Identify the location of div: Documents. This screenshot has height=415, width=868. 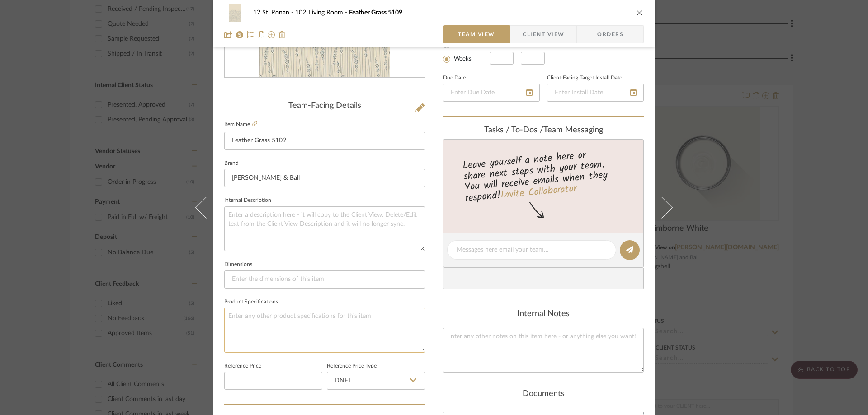
(543, 395).